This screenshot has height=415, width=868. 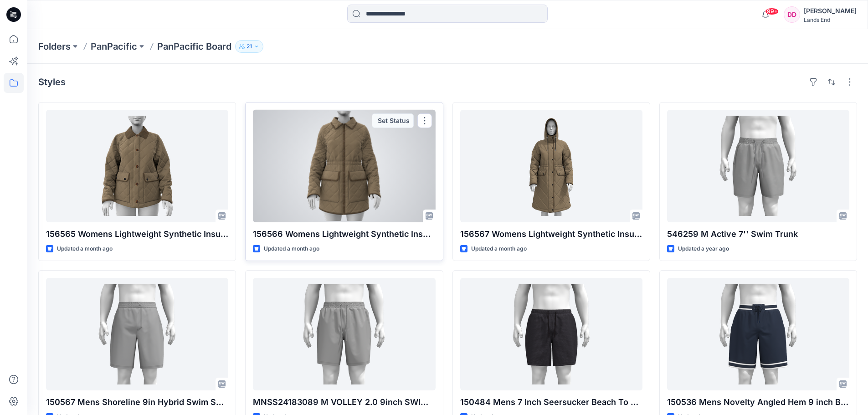 What do you see at coordinates (137, 334) in the screenshot?
I see `a: 150567 Mens Shoreline 9in Hybrid Swim Short With Strong Support` at bounding box center [137, 334].